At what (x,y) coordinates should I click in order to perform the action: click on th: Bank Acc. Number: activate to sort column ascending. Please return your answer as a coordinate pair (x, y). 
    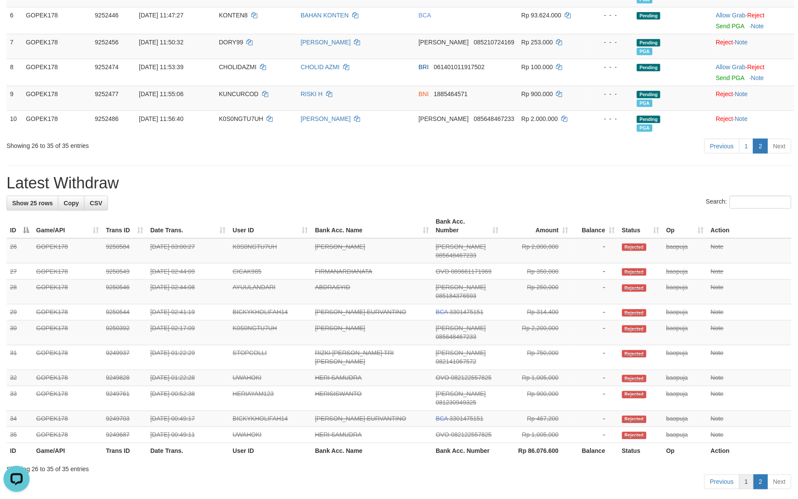
    Looking at the image, I should click on (467, 226).